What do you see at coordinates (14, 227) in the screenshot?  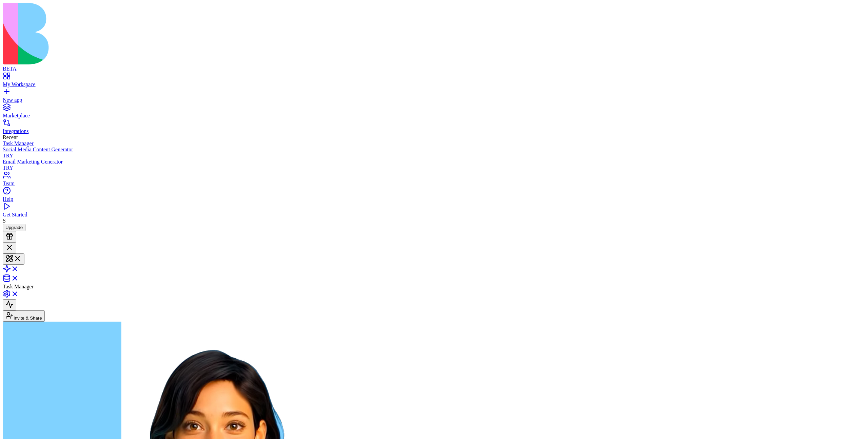 I see `a: Upgrade` at bounding box center [14, 227].